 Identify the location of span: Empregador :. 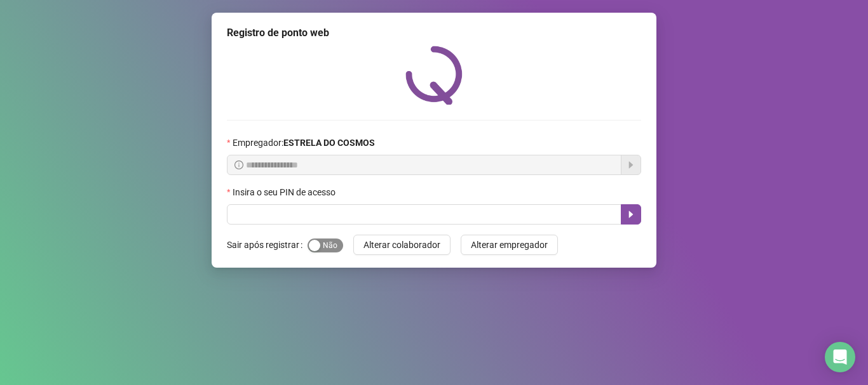
(304, 142).